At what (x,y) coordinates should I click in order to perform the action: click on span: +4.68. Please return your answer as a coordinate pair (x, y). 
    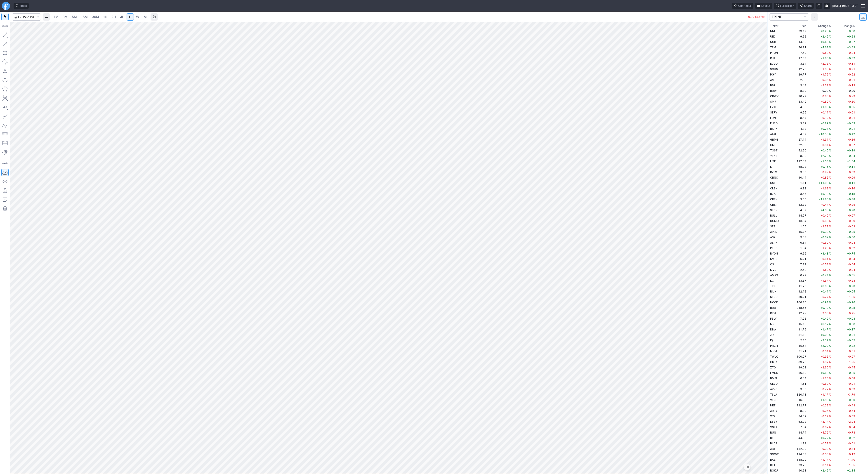
    Looking at the image, I should click on (824, 47).